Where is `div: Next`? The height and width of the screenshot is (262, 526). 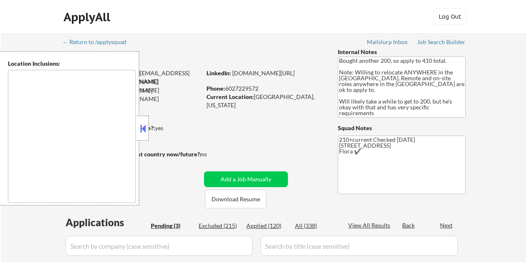 div: Next is located at coordinates (447, 225).